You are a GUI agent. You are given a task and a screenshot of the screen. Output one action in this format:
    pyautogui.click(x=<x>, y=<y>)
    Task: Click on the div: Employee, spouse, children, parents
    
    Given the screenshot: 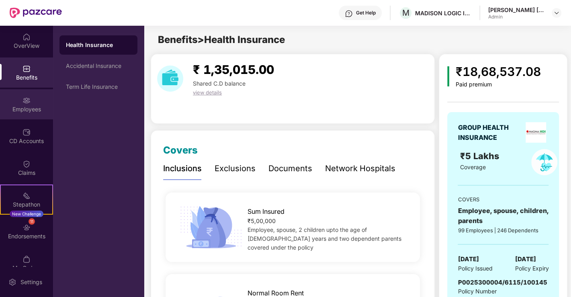 What is the action you would take?
    pyautogui.click(x=503, y=216)
    